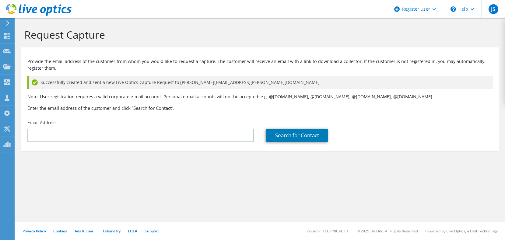 This screenshot has width=505, height=240. Describe the element at coordinates (493, 9) in the screenshot. I see `span: JS` at that location.